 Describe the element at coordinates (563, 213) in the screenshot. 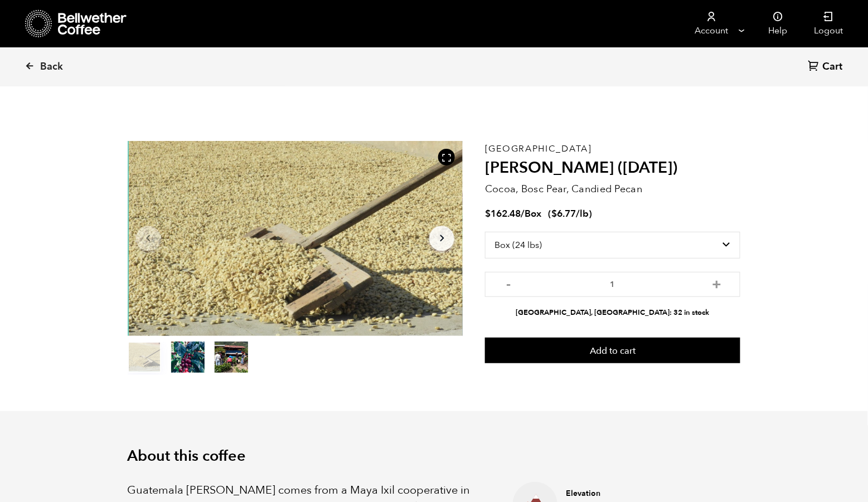

I see `bdi: 6.77` at that location.